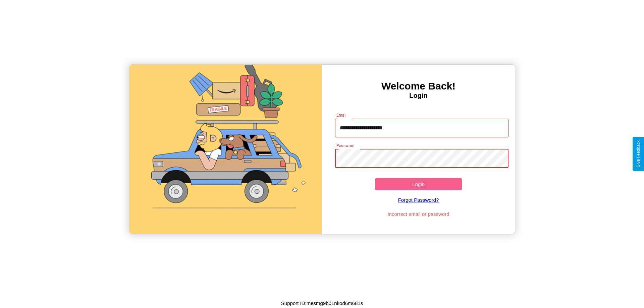 Image resolution: width=644 pixels, height=308 pixels. What do you see at coordinates (225, 149) in the screenshot?
I see `img: gif` at bounding box center [225, 149].